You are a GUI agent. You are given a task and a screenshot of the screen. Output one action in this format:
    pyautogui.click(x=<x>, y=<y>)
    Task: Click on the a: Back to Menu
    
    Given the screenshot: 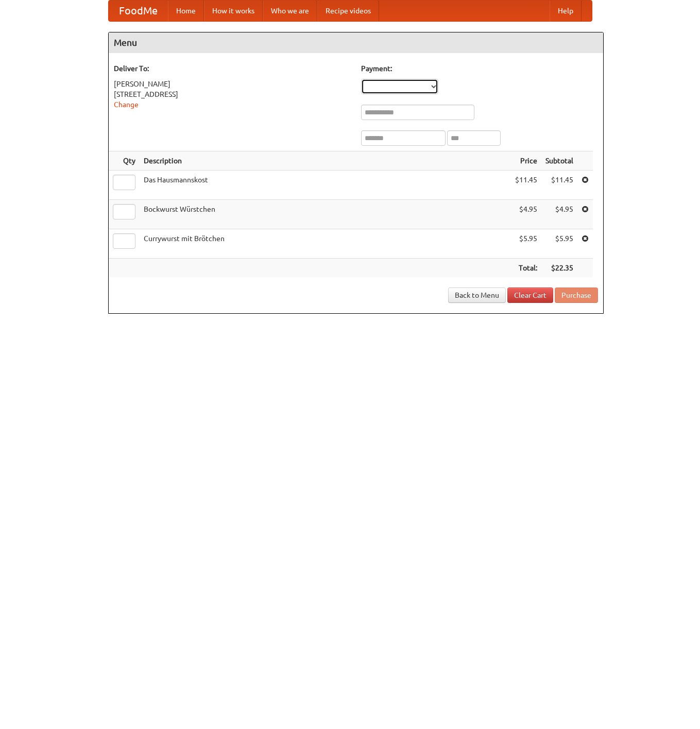 What is the action you would take?
    pyautogui.click(x=477, y=295)
    